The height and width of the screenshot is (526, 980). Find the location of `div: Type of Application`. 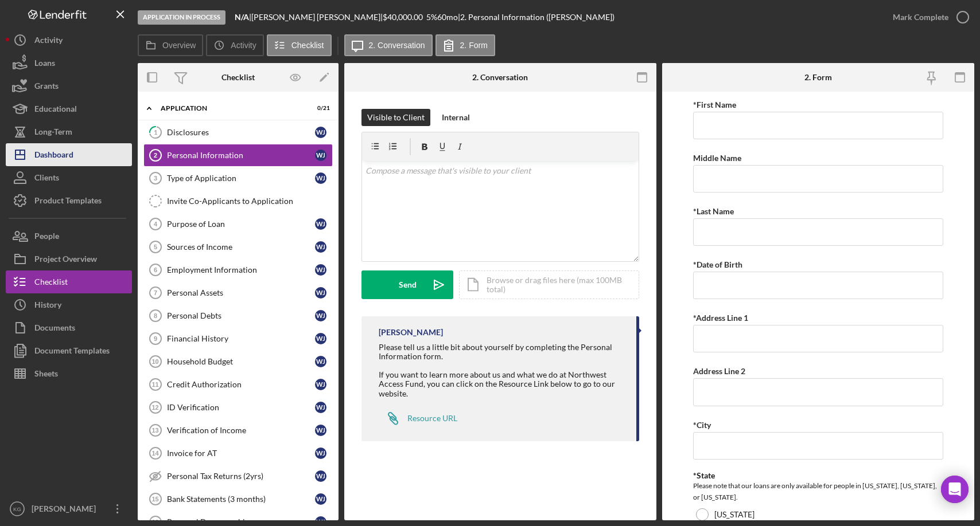

div: Type of Application is located at coordinates (241, 178).